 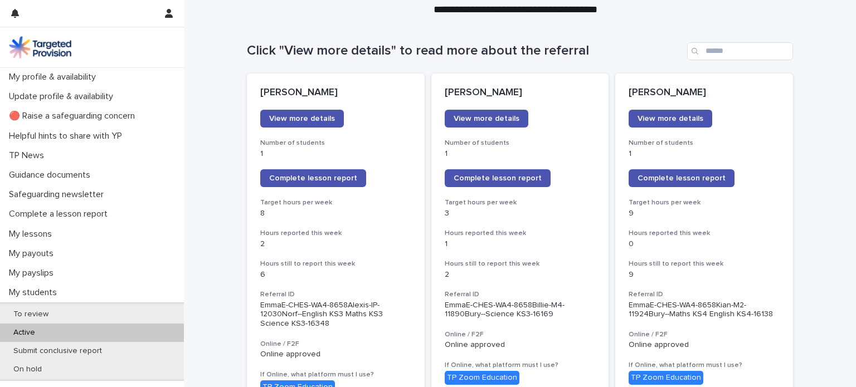 I want to click on p: Safeguarding newsletter, so click(x=59, y=195).